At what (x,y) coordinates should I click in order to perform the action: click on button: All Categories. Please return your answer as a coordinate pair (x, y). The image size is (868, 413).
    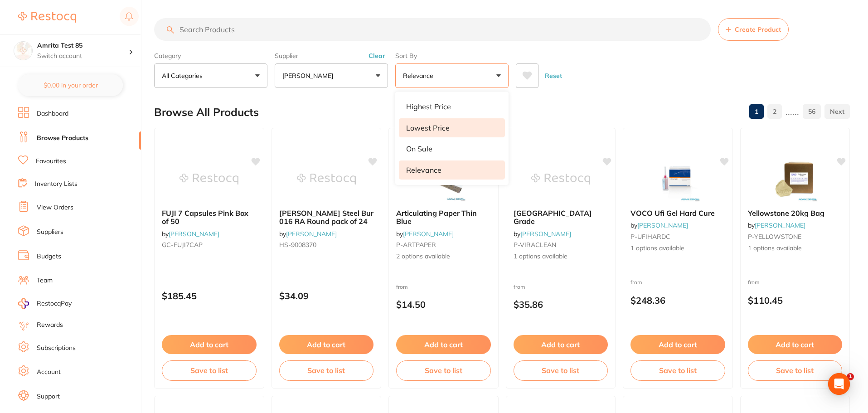
    Looking at the image, I should click on (211, 75).